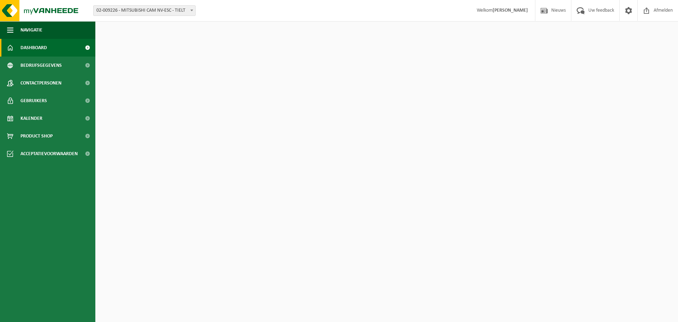 Image resolution: width=678 pixels, height=322 pixels. Describe the element at coordinates (34, 101) in the screenshot. I see `span: Gebruikers` at that location.